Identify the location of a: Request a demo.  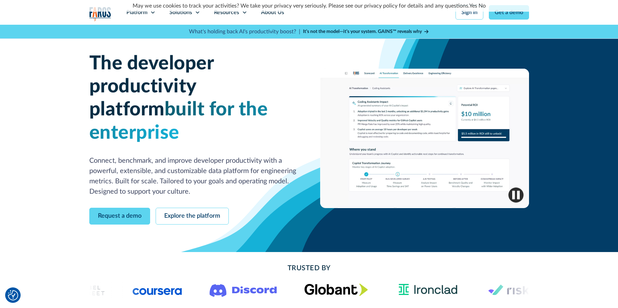
(120, 216).